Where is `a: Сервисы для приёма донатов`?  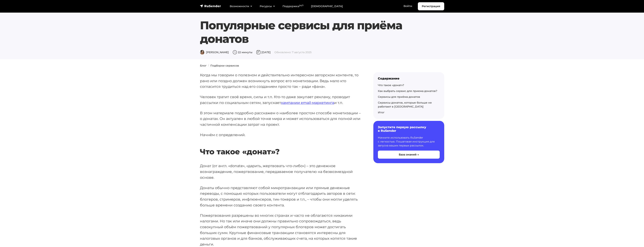 a: Сервисы для приёма донатов is located at coordinates (399, 97).